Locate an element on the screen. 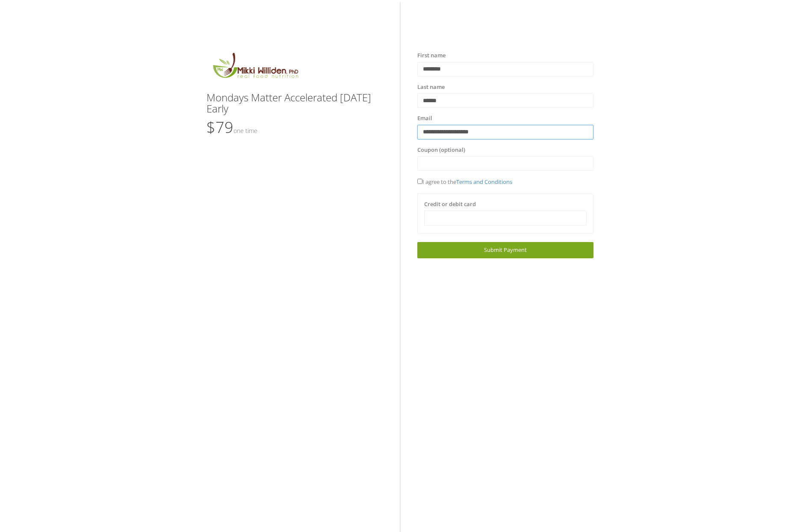  a: Terms and Conditions is located at coordinates (484, 181).